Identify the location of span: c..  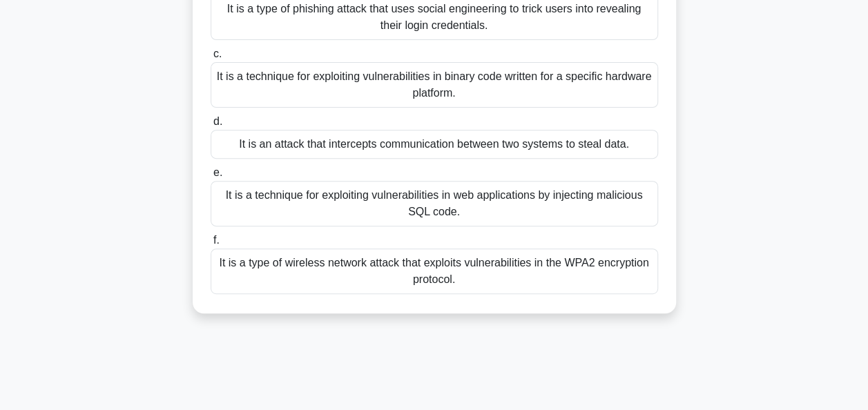
(217, 53).